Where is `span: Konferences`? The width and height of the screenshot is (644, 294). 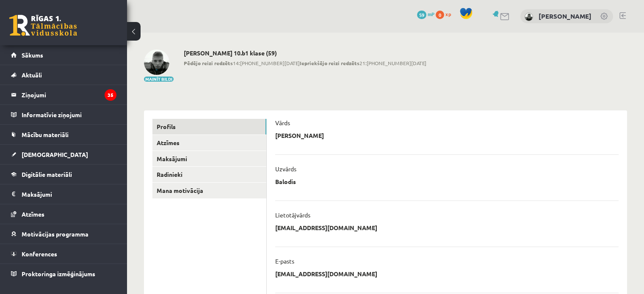 span: Konferences is located at coordinates (39, 254).